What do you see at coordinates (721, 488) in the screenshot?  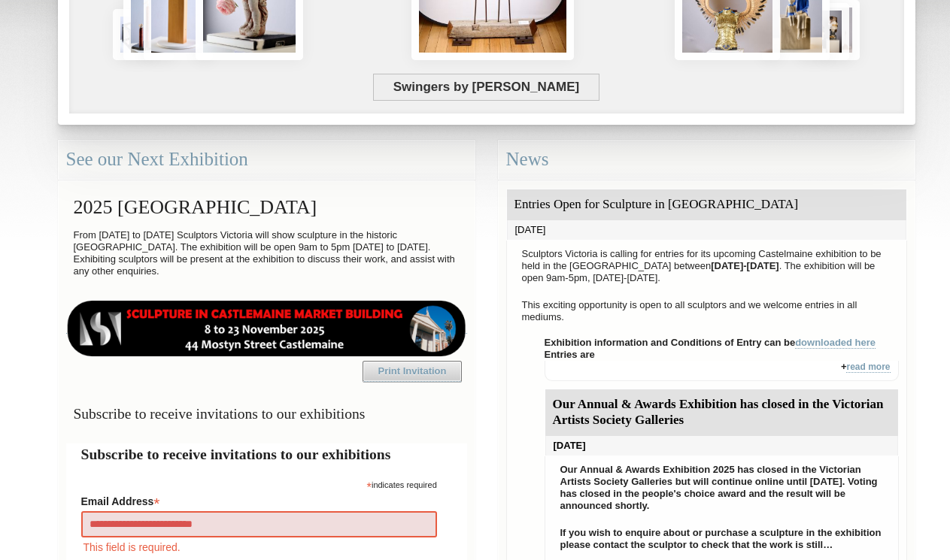 I see `p: Our Annual & Awards Exhibition 2025 has closed in the Victorian Artists Society Galleries but wil...` at bounding box center [721, 488].